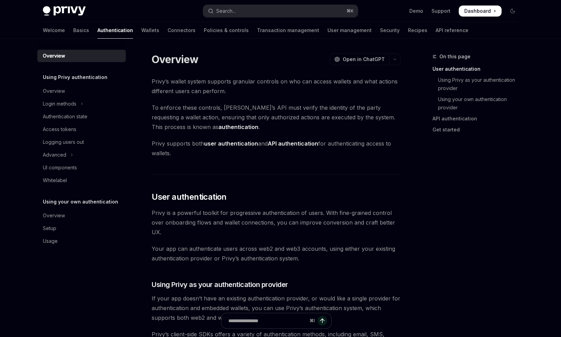 The height and width of the screenshot is (337, 561). What do you see at coordinates (455, 57) in the screenshot?
I see `span: On this page` at bounding box center [455, 57].